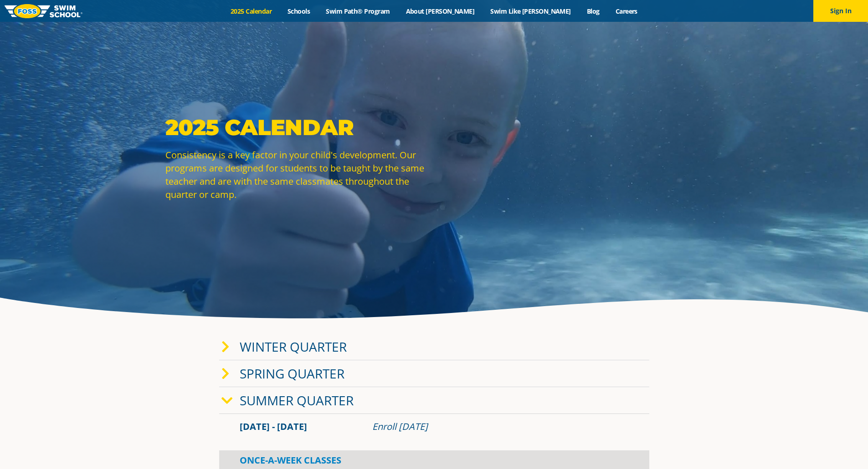 This screenshot has width=868, height=469. I want to click on a: Swim Path® Program, so click(358, 11).